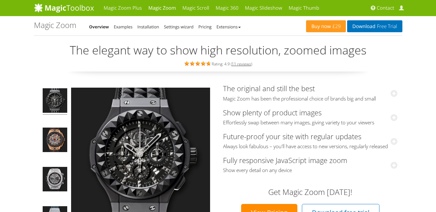  Describe the element at coordinates (335, 26) in the screenshot. I see `span: £29` at that location.